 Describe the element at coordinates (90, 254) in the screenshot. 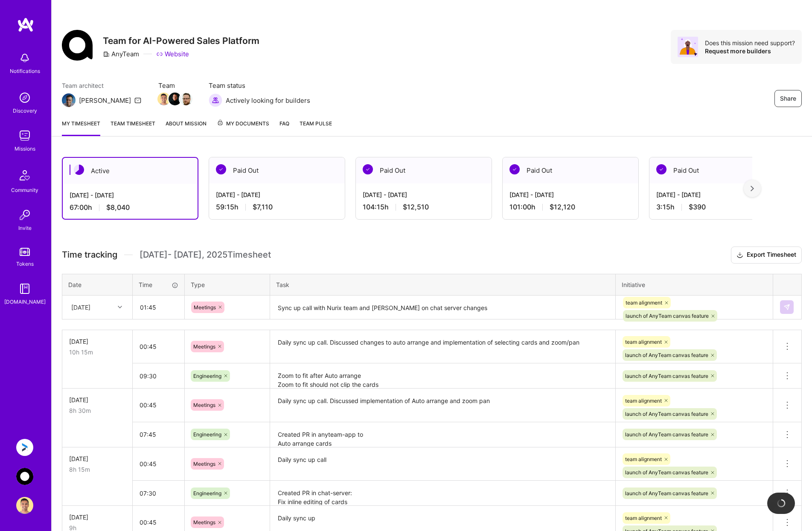

I see `span: Time tracking` at that location.